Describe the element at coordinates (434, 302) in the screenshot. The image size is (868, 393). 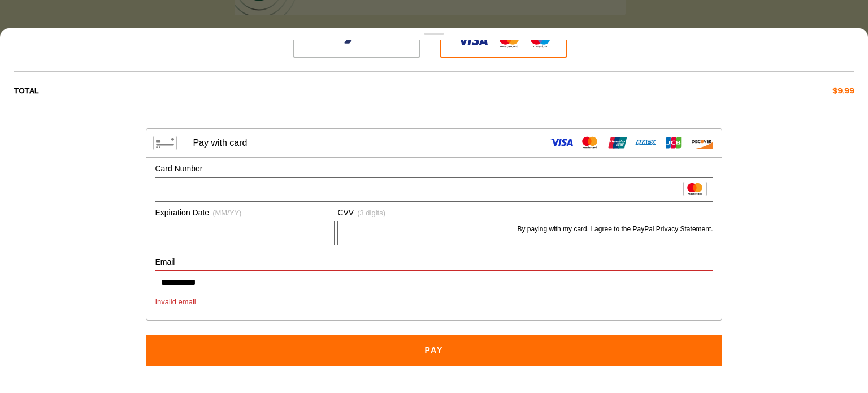
I see `div: Invalid email` at that location.